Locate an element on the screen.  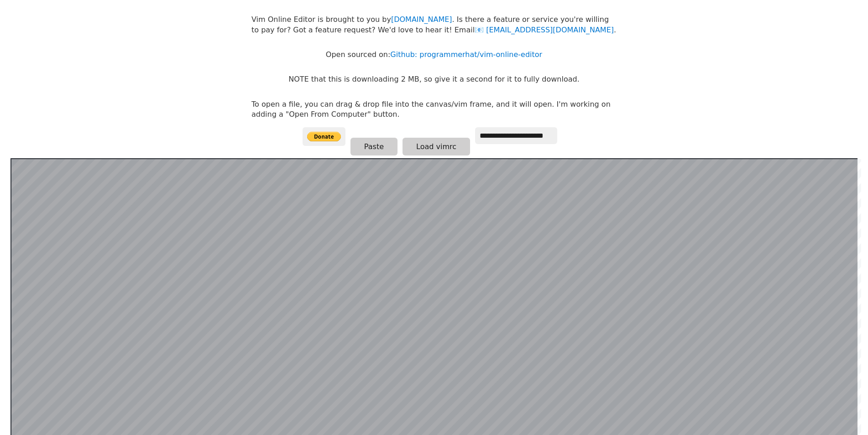
p: NOTE that this is downloading 2 MB, so give it a second for it to fully download. is located at coordinates (434, 80).